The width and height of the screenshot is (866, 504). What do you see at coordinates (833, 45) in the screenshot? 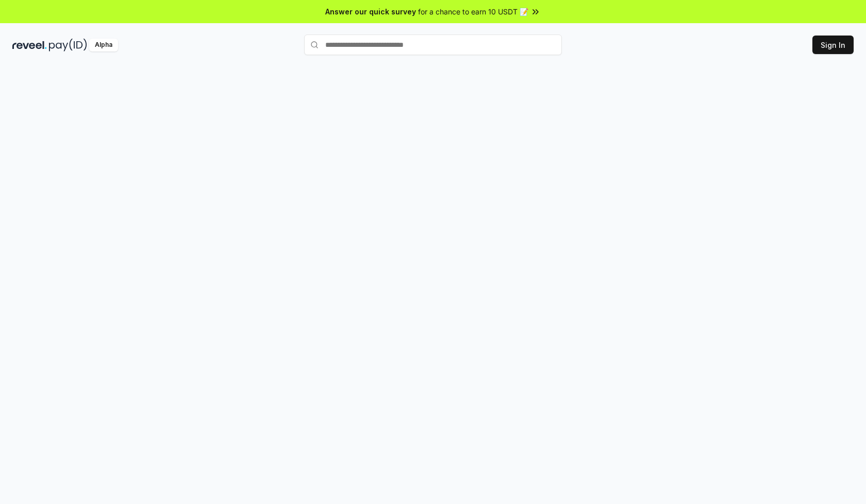
I see `button: Sign In` at bounding box center [833, 45].